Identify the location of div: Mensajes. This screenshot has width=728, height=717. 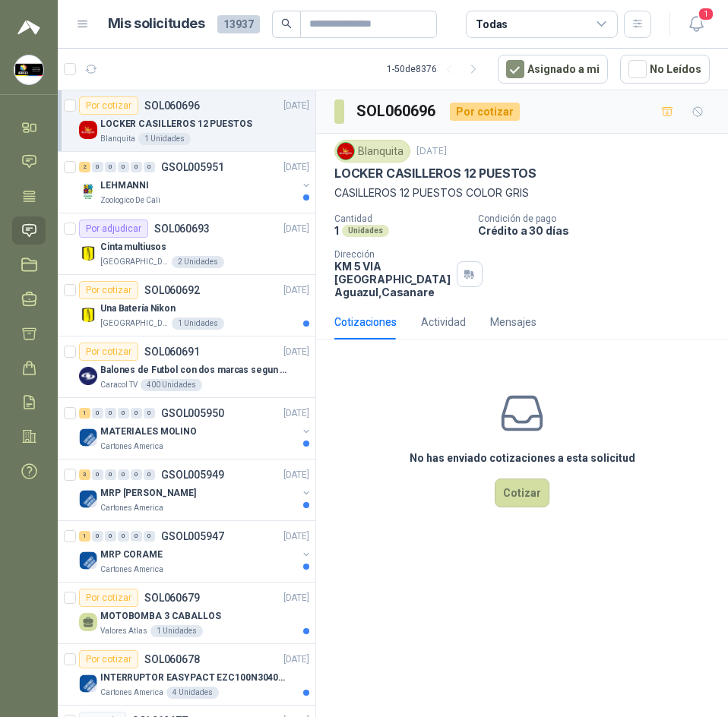
(513, 323).